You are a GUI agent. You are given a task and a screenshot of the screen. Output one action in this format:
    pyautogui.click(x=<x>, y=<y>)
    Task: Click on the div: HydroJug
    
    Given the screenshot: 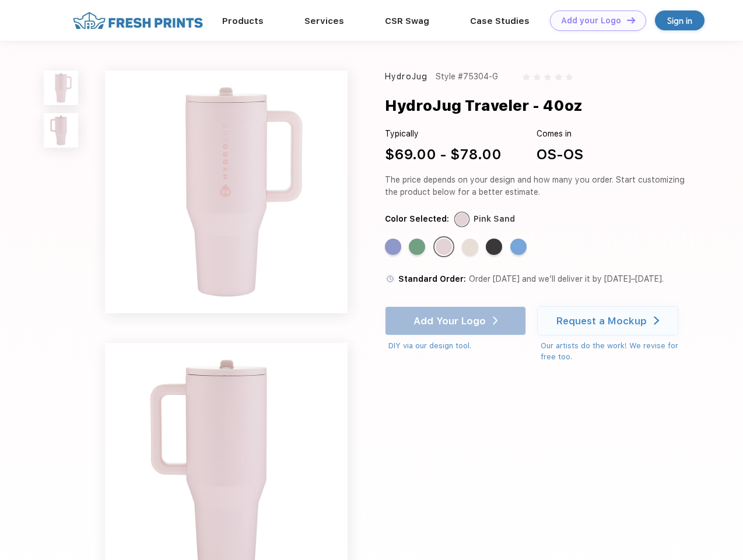 What is the action you would take?
    pyautogui.click(x=406, y=77)
    